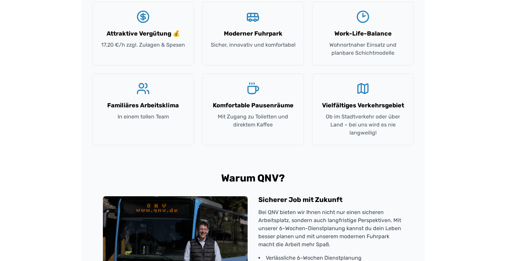  Describe the element at coordinates (363, 124) in the screenshot. I see `font: Ob im Stadtverkehr oder über Land – bei uns wird es nie langweilig!` at that location.